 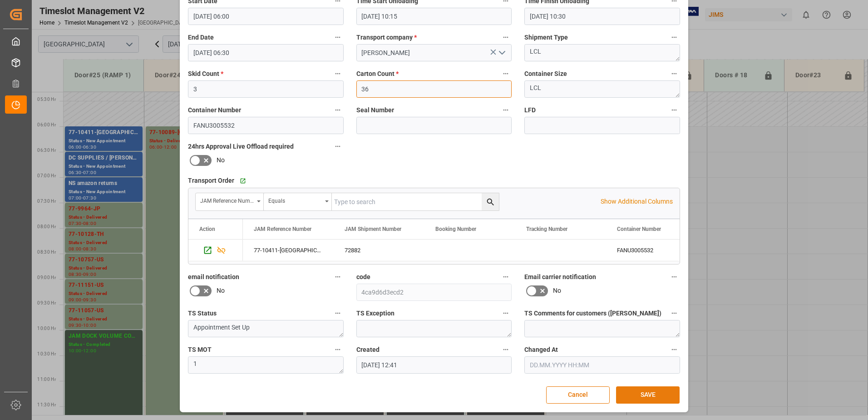 I want to click on span: LFD, so click(x=530, y=110).